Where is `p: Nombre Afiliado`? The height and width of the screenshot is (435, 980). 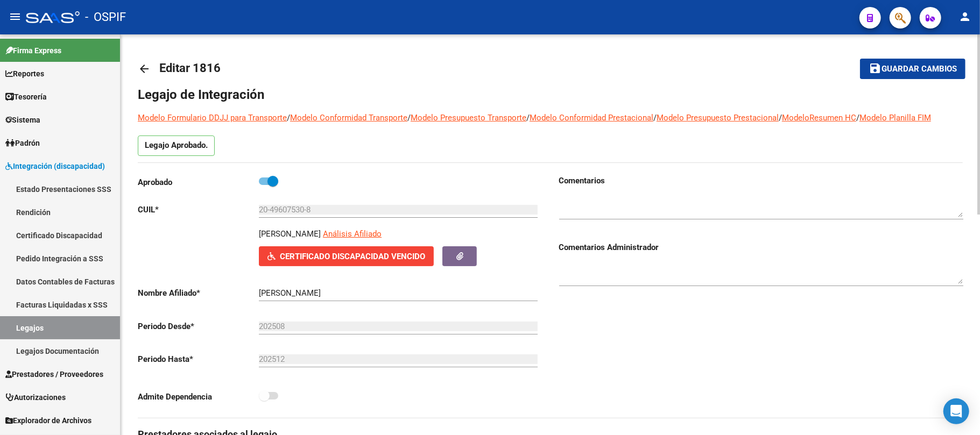 p: Nombre Afiliado is located at coordinates (198, 293).